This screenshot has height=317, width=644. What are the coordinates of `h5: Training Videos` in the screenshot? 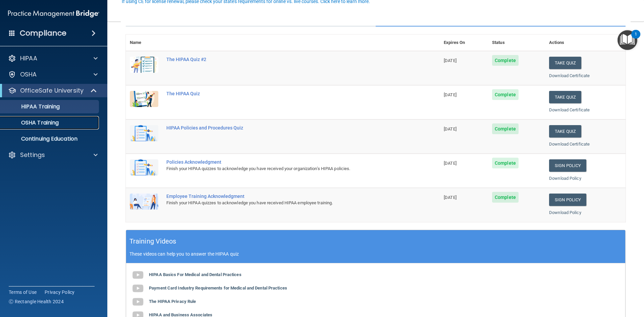 It's located at (153, 241).